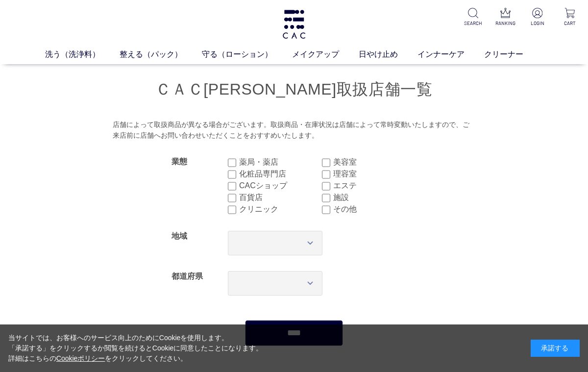 This screenshot has height=372, width=588. What do you see at coordinates (81, 359) in the screenshot?
I see `a: Cookieポリシー` at bounding box center [81, 359].